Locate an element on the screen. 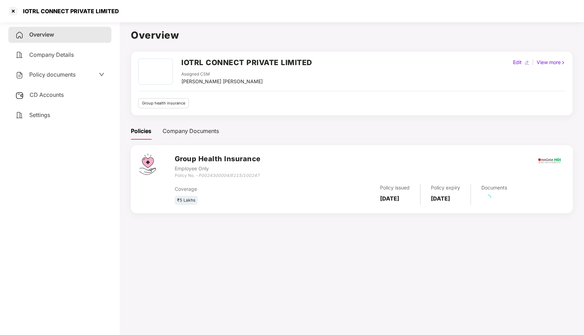  div: Employee Only is located at coordinates (218, 168).